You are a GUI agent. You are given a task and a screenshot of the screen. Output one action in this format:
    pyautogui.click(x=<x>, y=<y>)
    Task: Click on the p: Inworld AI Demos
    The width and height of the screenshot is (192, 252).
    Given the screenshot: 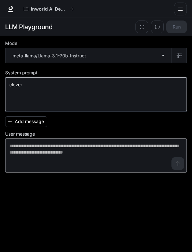 What is the action you would take?
    pyautogui.click(x=49, y=9)
    